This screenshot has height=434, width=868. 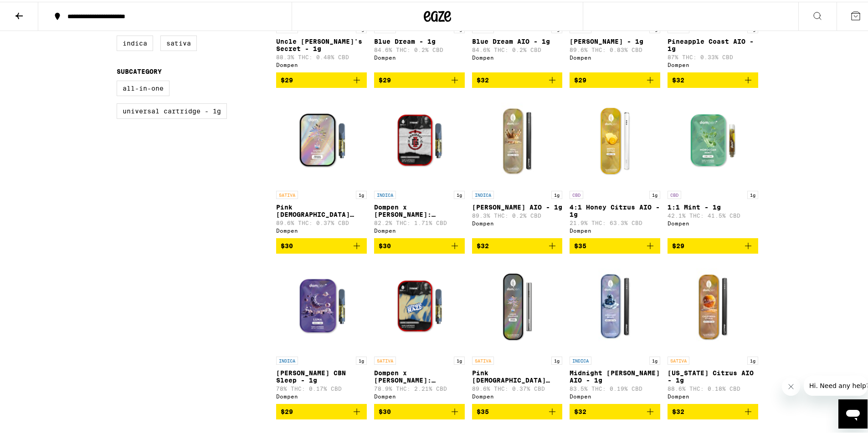 What do you see at coordinates (614, 165) in the screenshot?
I see `a: Open page for 4:1 Honey Citrus AIO - 1g from Dompen` at bounding box center [614, 165].